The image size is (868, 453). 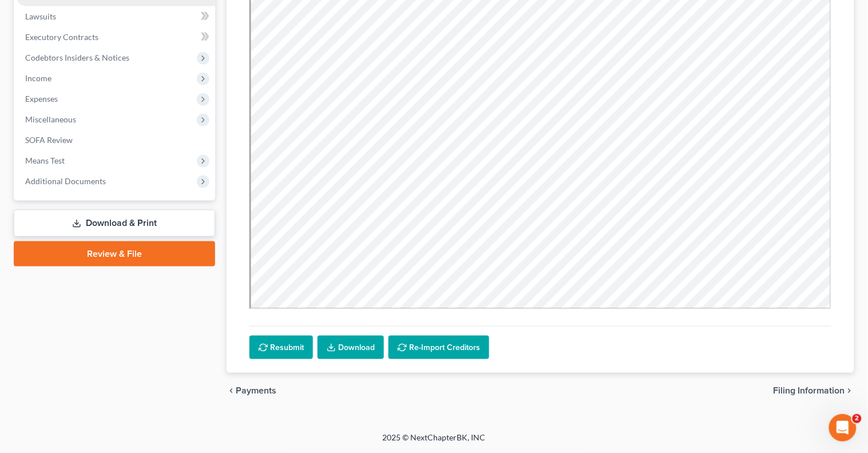 I want to click on button: Filing Information chevron_right, so click(x=814, y=391).